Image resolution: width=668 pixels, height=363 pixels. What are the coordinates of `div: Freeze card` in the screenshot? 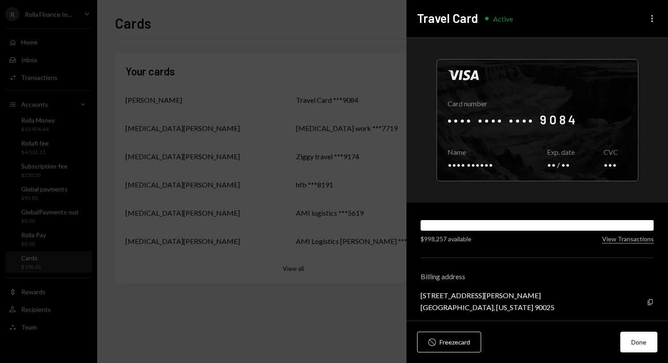 It's located at (454, 342).